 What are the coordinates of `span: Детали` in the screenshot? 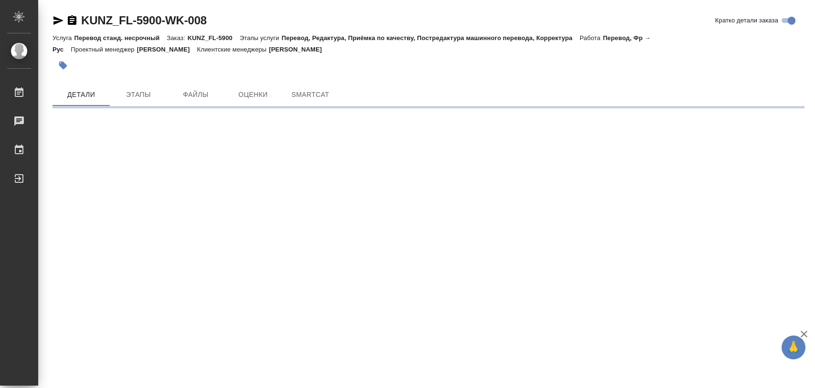 It's located at (81, 95).